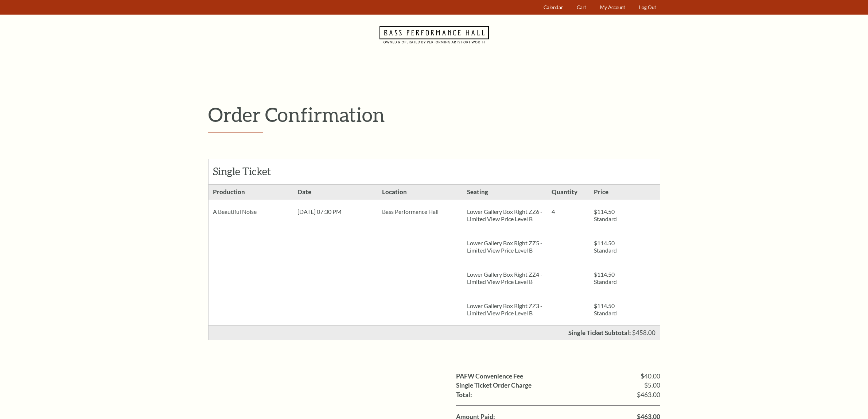 The image size is (868, 419). Describe the element at coordinates (505, 247) in the screenshot. I see `p: Lower Gallery Box Right ZZ5 - Limited View Price Level B` at that location.